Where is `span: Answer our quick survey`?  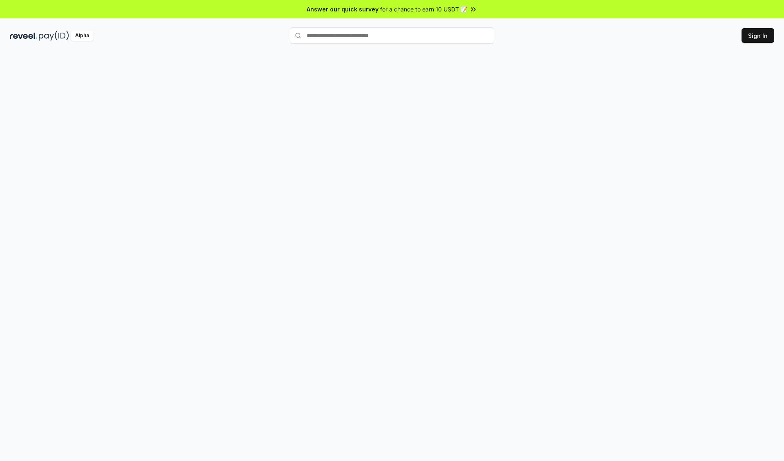 span: Answer our quick survey is located at coordinates (343, 9).